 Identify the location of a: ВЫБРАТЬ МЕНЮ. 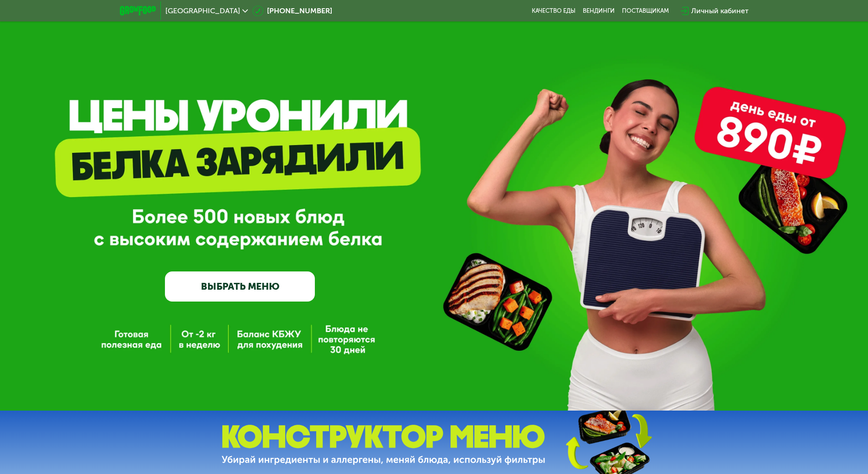
(240, 286).